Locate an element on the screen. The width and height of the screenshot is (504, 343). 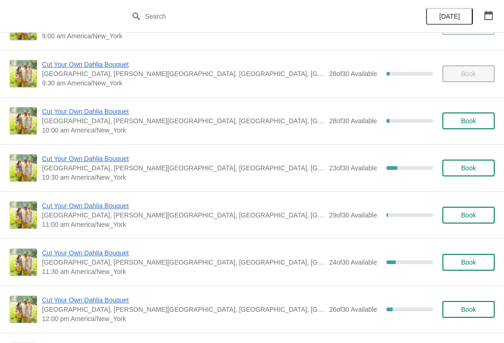
span: 11:00 am America/New_York is located at coordinates (183, 225).